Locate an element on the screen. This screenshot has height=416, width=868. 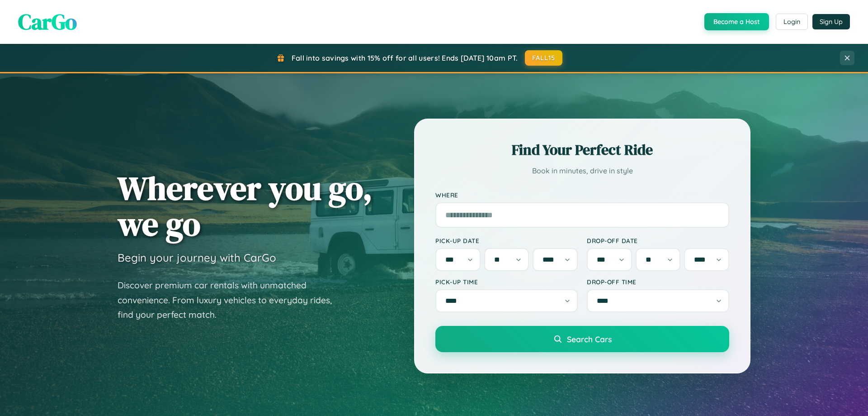
span: Search Cars is located at coordinates (589, 339).